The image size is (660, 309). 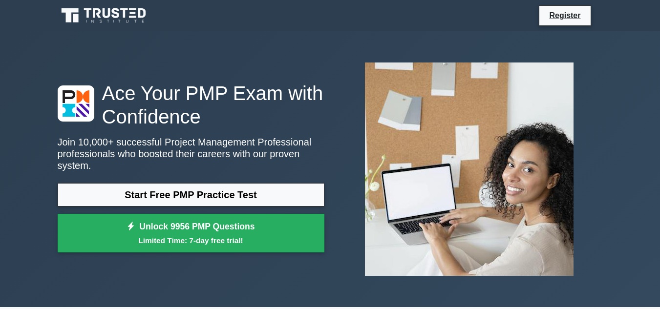 What do you see at coordinates (191, 195) in the screenshot?
I see `a: Start Free PMP Practice Test` at bounding box center [191, 195].